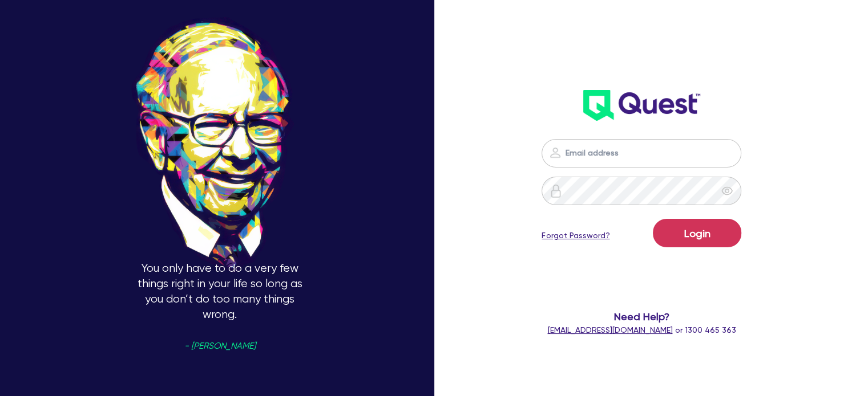  I want to click on img: wH2k97JdezQIQAAAABJRU5ErkJggg==, so click(641, 106).